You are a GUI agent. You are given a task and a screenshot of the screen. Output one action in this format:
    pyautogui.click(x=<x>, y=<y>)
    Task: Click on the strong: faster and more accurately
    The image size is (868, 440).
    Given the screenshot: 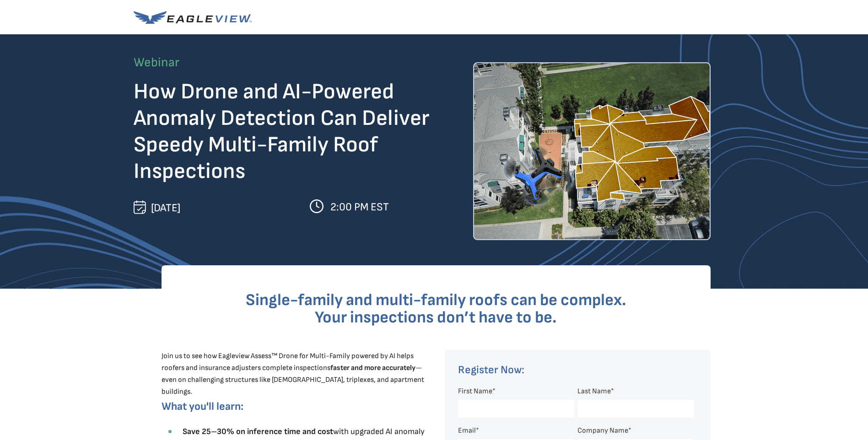 What is the action you would take?
    pyautogui.click(x=373, y=367)
    